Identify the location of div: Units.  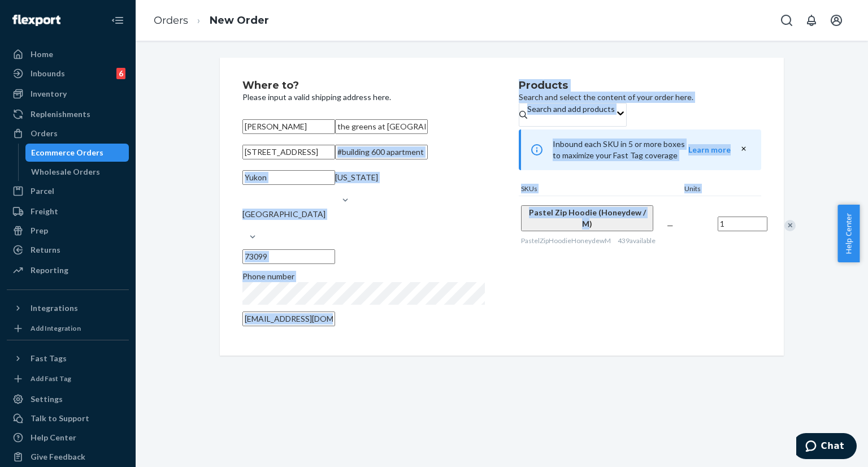
(707, 190).